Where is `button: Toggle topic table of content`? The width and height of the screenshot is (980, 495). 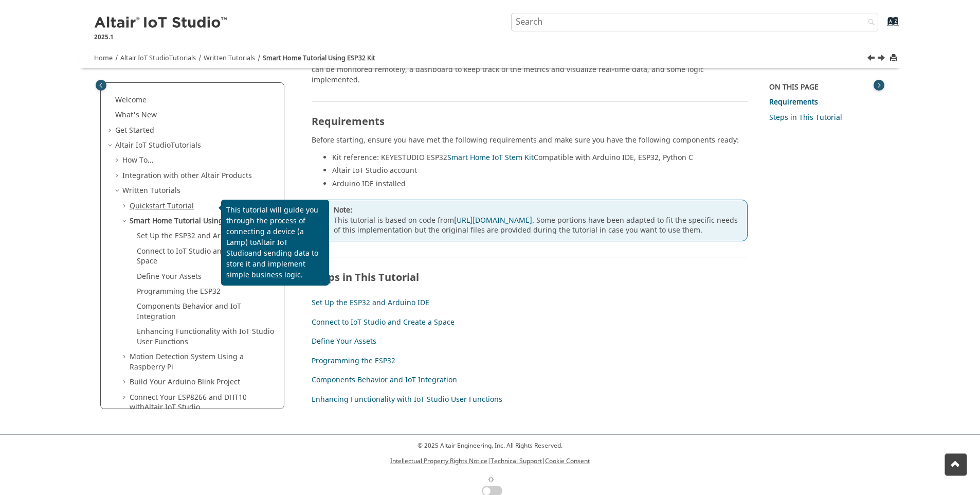 button: Toggle topic table of content is located at coordinates (879, 85).